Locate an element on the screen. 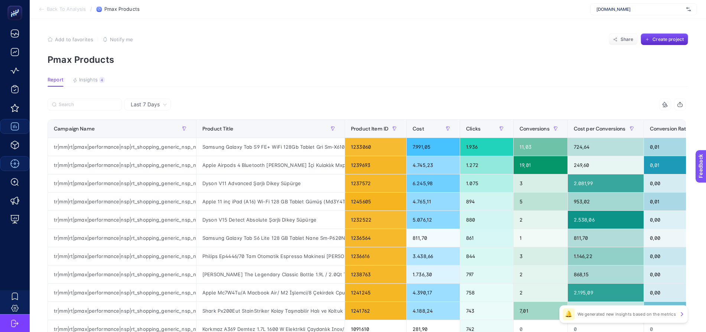 This screenshot has height=332, width=706. div: 758 is located at coordinates (487, 292).